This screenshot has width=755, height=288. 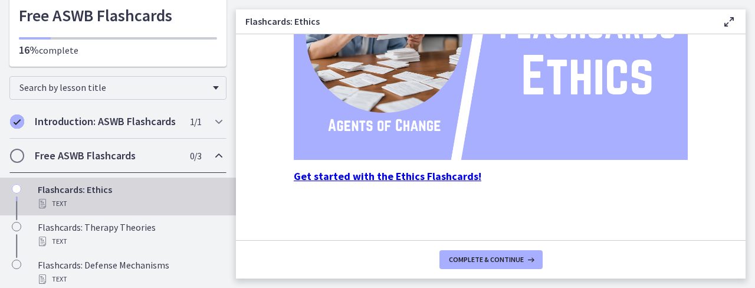 I want to click on div: Flashcards: Therapy Theories, so click(x=130, y=234).